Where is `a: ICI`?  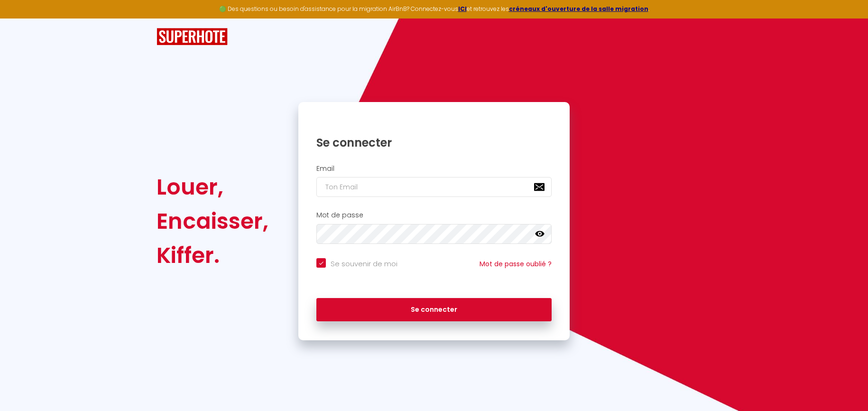
a: ICI is located at coordinates (462, 9).